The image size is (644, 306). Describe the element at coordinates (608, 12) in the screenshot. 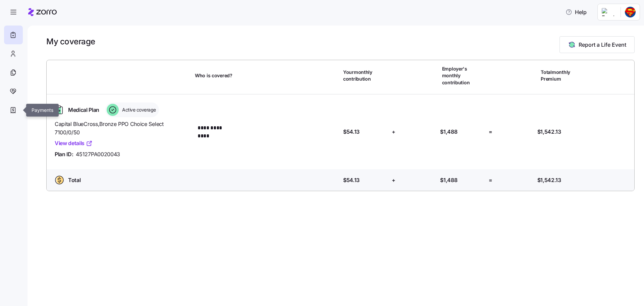

I see `img: Employer logo` at that location.